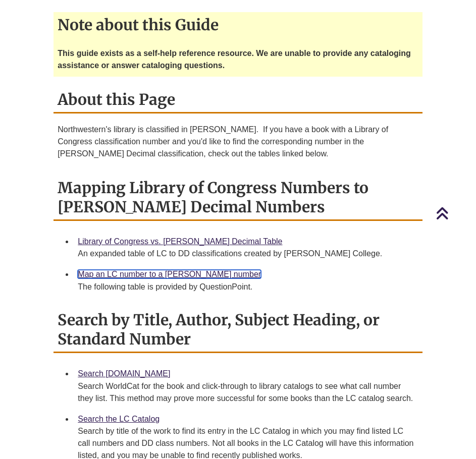  Describe the element at coordinates (238, 330) in the screenshot. I see `h2: Search by Title, Author, Subject Heading, or Standard Number` at that location.